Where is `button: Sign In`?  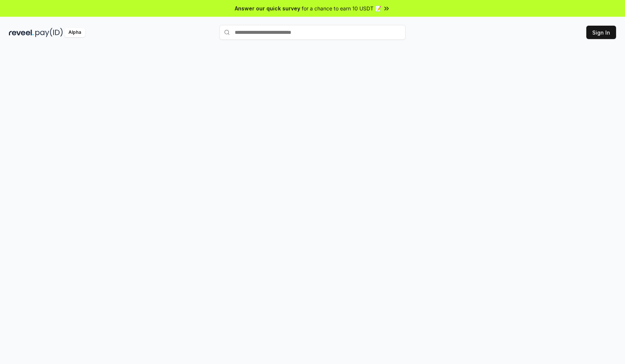
button: Sign In is located at coordinates (601, 33).